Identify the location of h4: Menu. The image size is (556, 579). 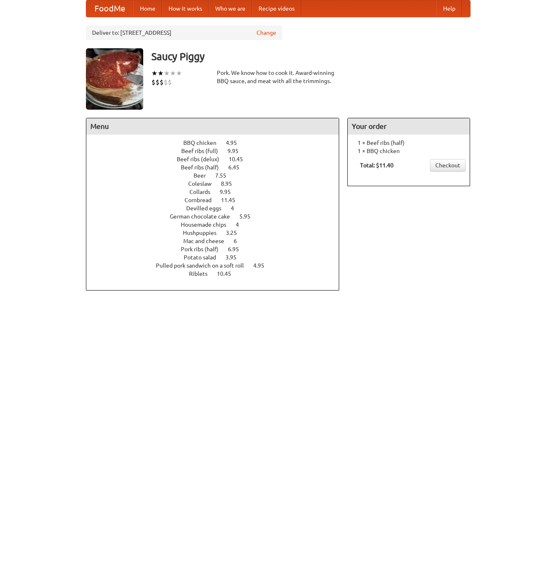
(213, 126).